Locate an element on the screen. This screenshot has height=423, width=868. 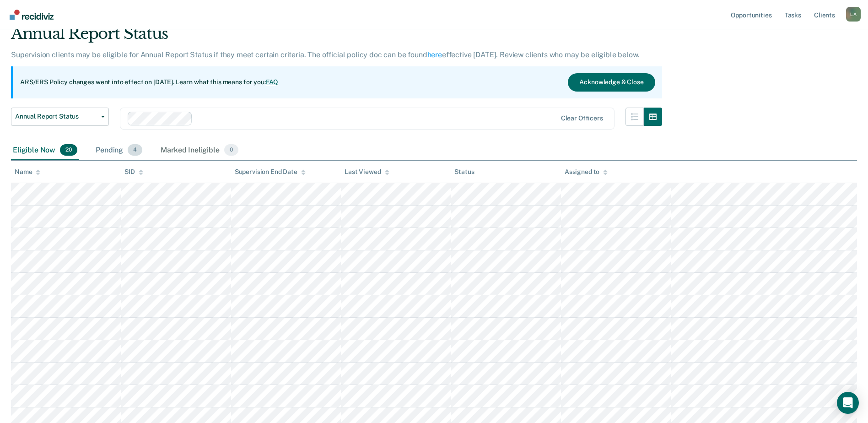
span: 0 is located at coordinates (231, 150).